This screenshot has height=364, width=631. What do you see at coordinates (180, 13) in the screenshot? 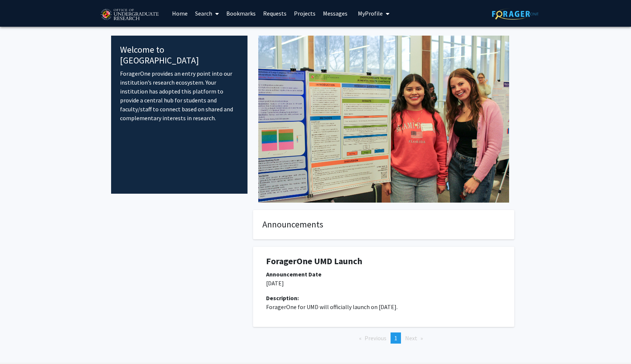
I see `a: Home` at bounding box center [180, 13].